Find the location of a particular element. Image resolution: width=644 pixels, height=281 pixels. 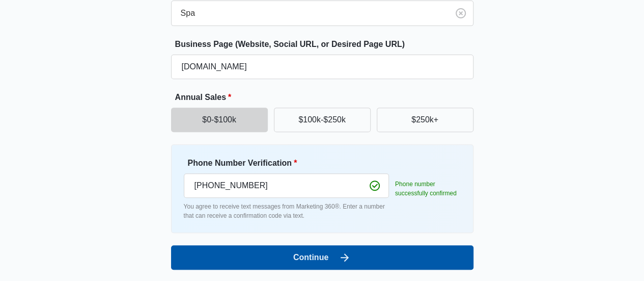

label: Business Page (Website, Social URL, or Desired Page URL) is located at coordinates (326, 44).